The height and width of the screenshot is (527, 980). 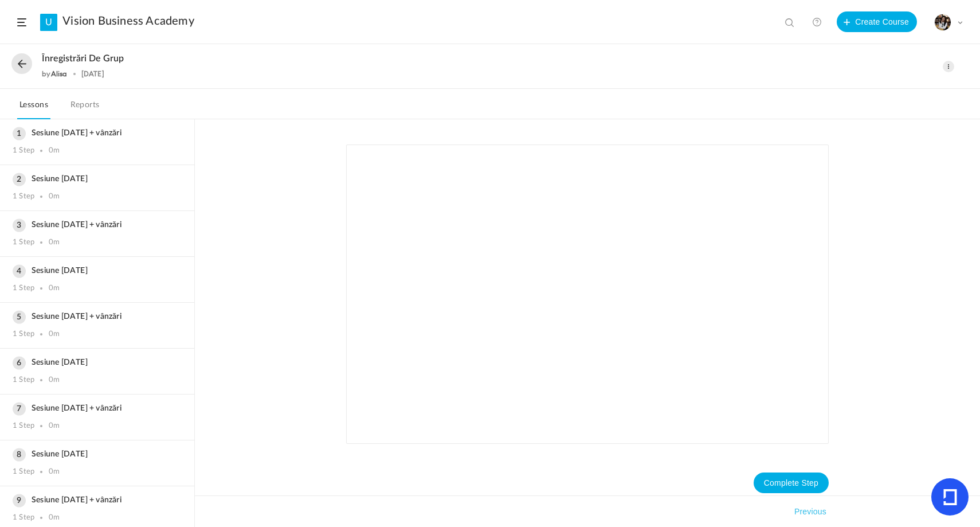 What do you see at coordinates (83, 59) in the screenshot?
I see `span: Înregistrări de grup` at bounding box center [83, 59].